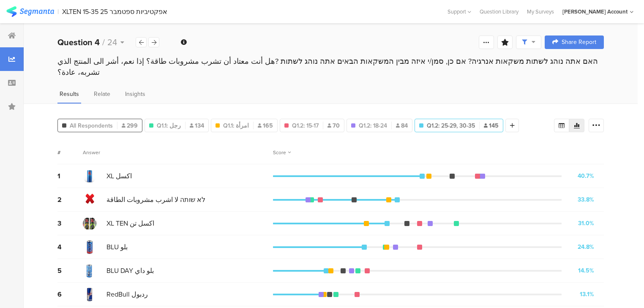 This screenshot has width=644, height=308. I want to click on div: 2, so click(70, 199).